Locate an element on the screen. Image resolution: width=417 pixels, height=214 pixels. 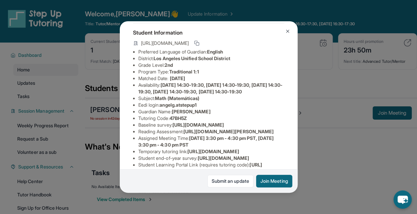
span: Los Angeles Unified School District is located at coordinates (192, 58).